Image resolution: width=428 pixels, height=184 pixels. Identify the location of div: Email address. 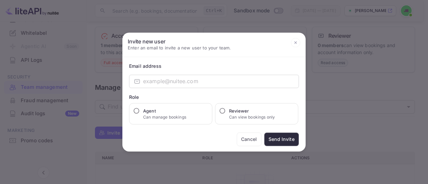
(214, 66).